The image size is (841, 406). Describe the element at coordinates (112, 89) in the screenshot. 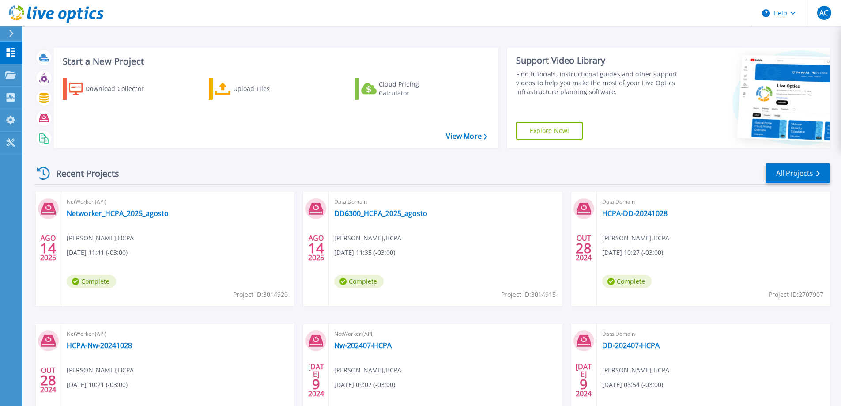

I see `a: Download Collector` at that location.